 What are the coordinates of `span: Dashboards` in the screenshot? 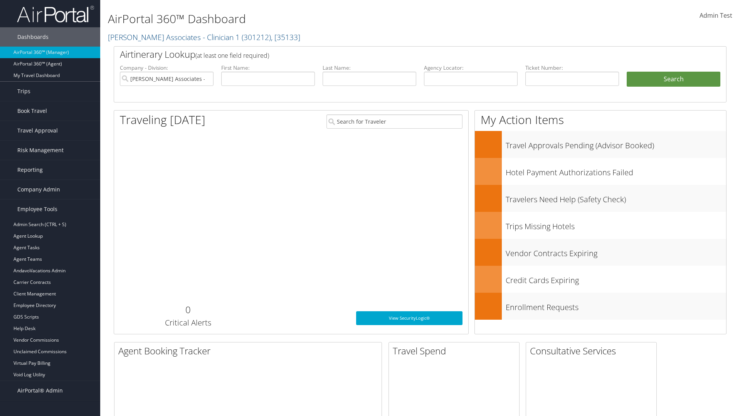 It's located at (33, 37).